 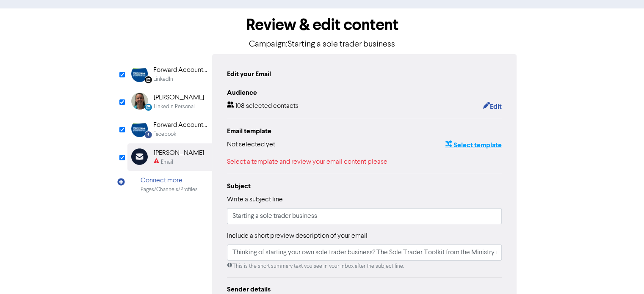 I want to click on div: Connect morePages/Channels/Profiles, so click(x=170, y=184).